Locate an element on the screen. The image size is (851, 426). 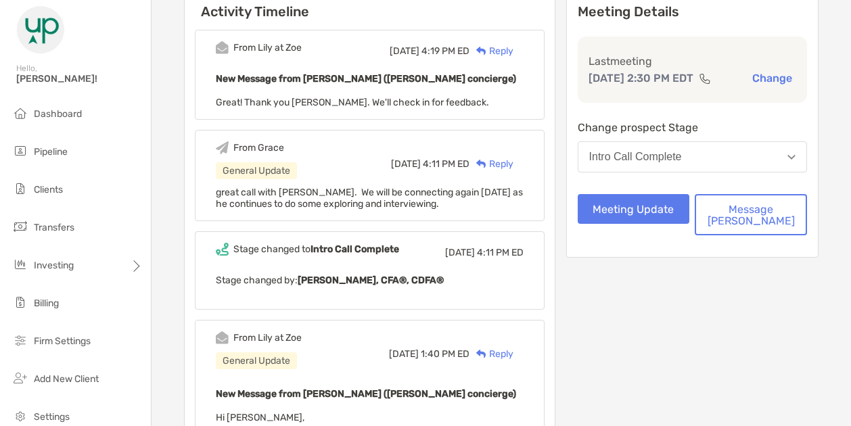
img: investing icon is located at coordinates (20, 264).